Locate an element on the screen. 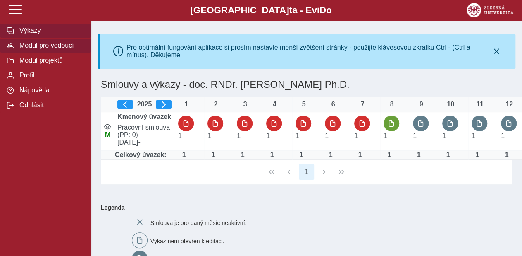 The width and height of the screenshot is (522, 256). div: 9 is located at coordinates (422, 104).